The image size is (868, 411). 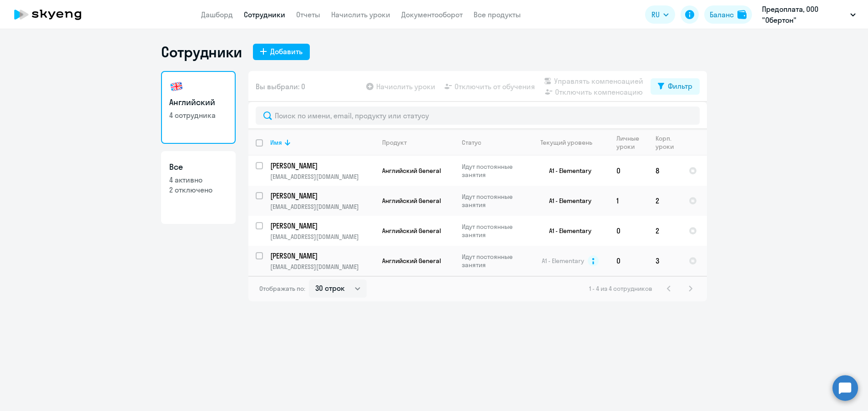 What do you see at coordinates (621, 289) in the screenshot?
I see `span: 1 - 4 из 4 сотрудников` at bounding box center [621, 289].